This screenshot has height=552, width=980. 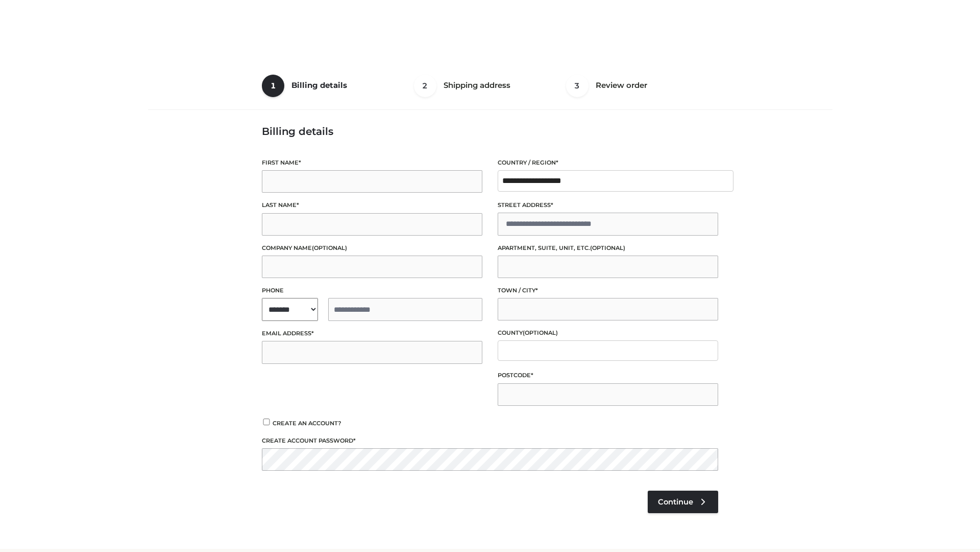 What do you see at coordinates (608, 205) in the screenshot?
I see `label: Street address` at bounding box center [608, 205].